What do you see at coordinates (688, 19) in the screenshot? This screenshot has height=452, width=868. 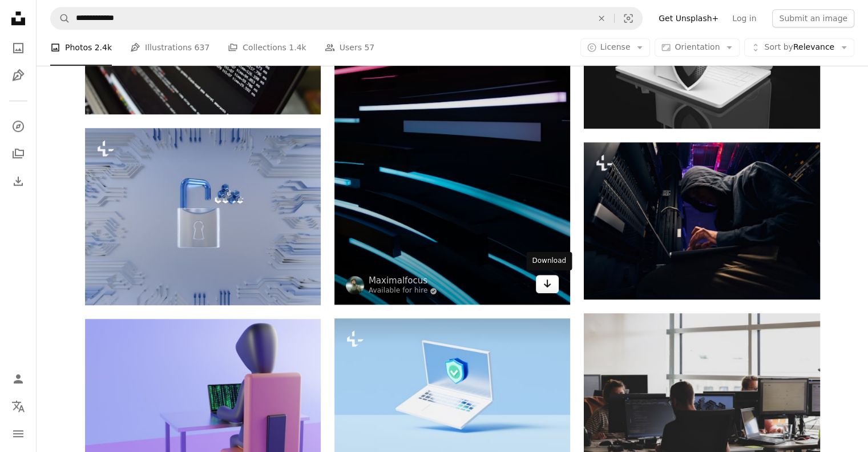 I see `a: Get Unsplash+` at bounding box center [688, 19].